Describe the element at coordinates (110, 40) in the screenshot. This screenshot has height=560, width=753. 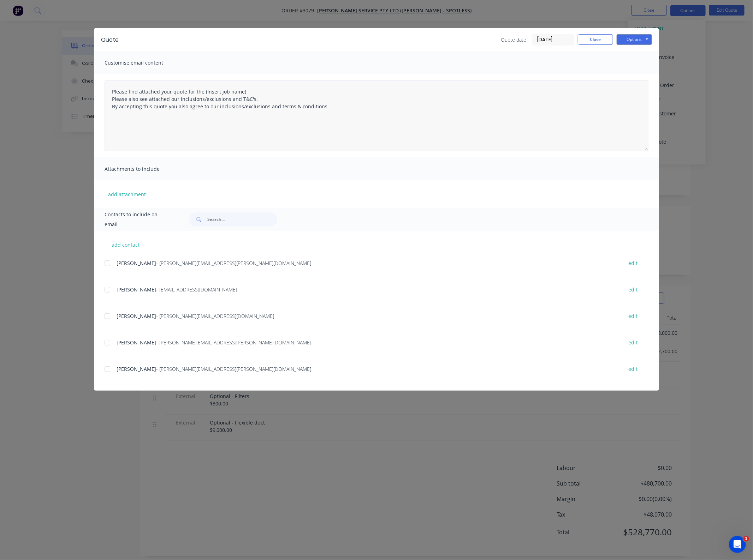
I see `div: Quote` at that location.